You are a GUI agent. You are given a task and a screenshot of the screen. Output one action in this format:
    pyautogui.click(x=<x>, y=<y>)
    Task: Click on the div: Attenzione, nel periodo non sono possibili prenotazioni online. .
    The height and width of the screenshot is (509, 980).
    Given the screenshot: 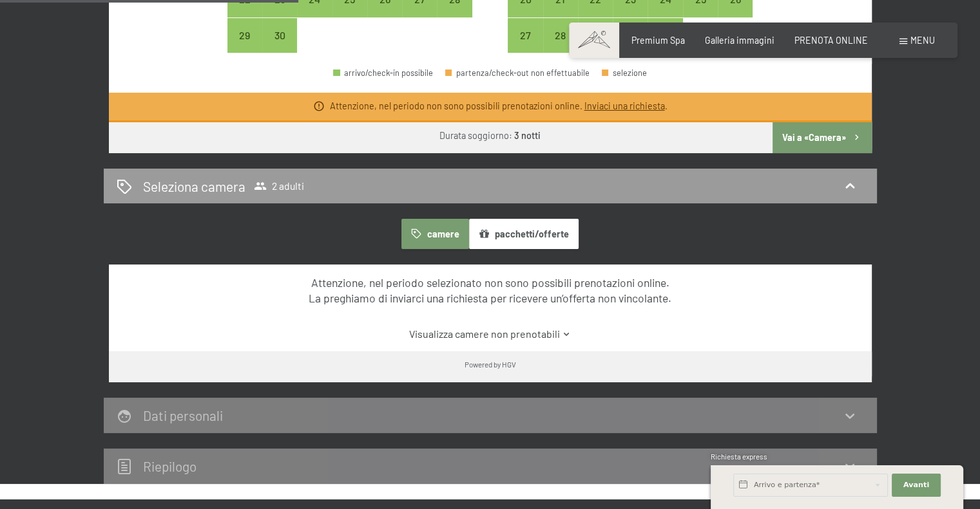 What is the action you would take?
    pyautogui.click(x=498, y=107)
    